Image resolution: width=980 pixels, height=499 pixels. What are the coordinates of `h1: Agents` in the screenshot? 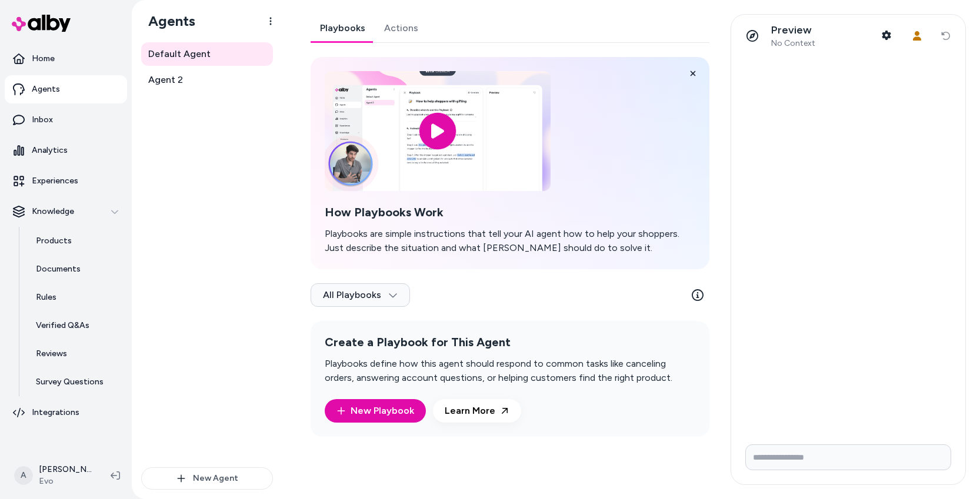 It's located at (167, 21).